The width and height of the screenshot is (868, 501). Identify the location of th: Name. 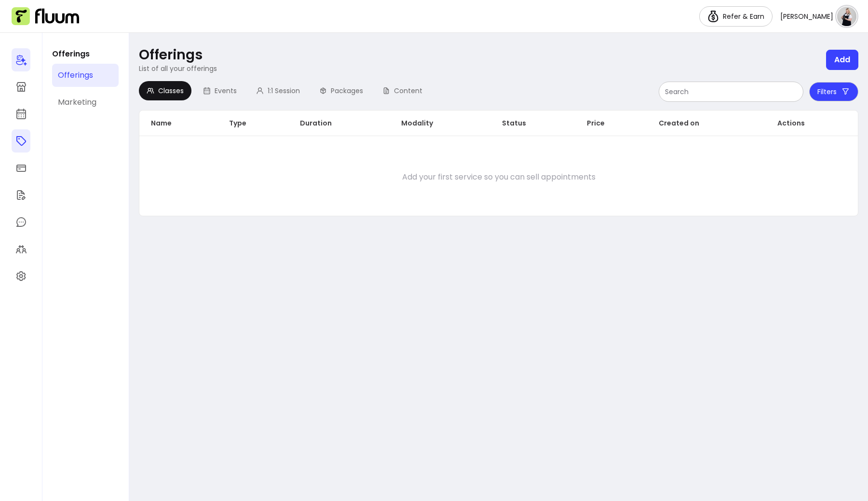
(178, 123).